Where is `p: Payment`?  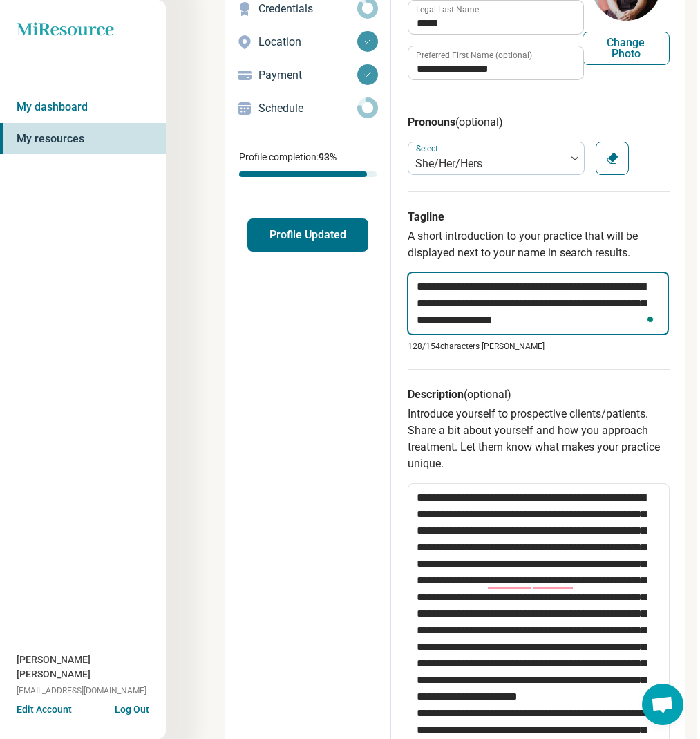 p: Payment is located at coordinates (308, 75).